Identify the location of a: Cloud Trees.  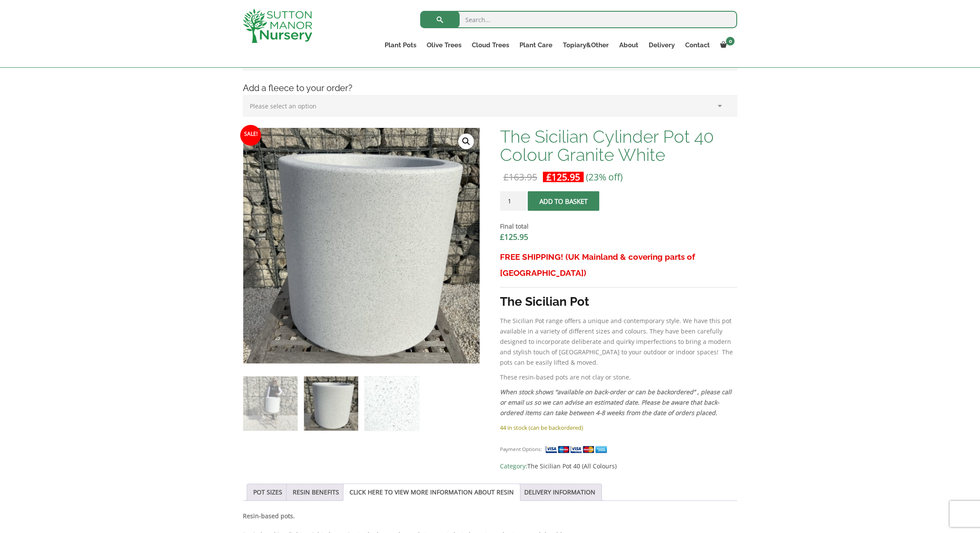
(490, 45).